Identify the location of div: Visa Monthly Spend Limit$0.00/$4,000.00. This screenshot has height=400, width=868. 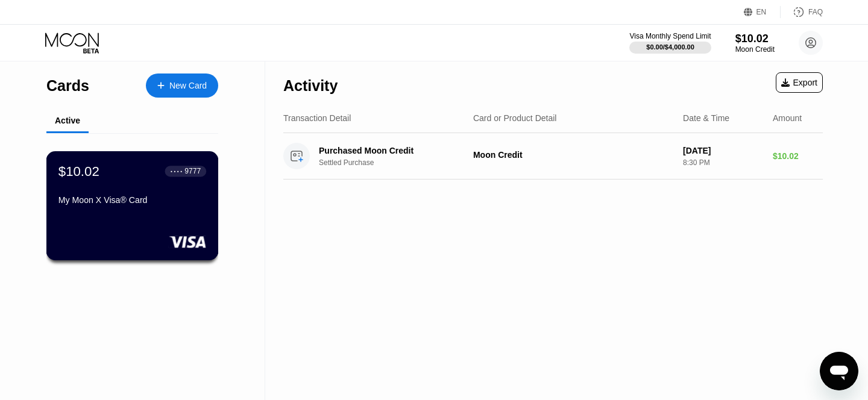
(669, 43).